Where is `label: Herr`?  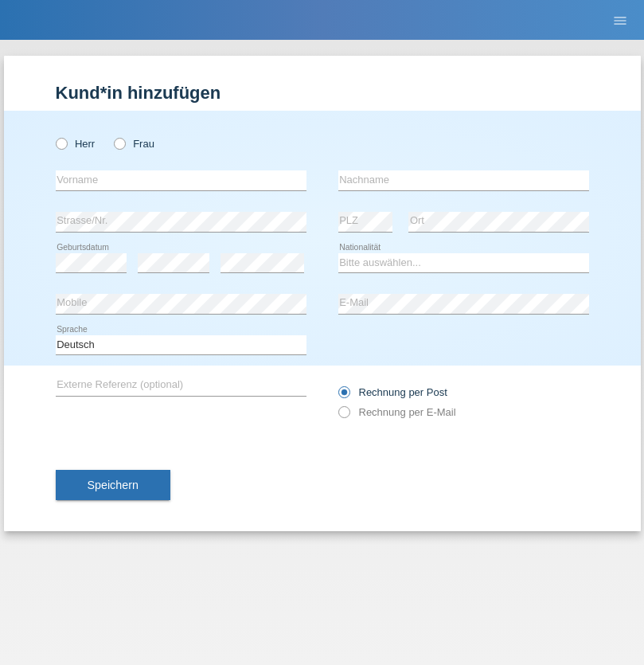 label: Herr is located at coordinates (76, 143).